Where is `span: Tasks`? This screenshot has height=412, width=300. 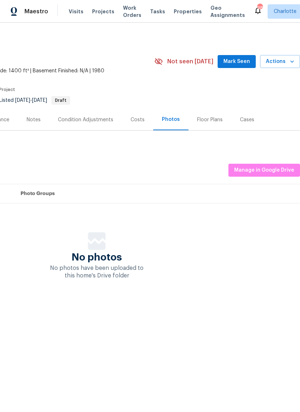 span: Tasks is located at coordinates (158, 12).